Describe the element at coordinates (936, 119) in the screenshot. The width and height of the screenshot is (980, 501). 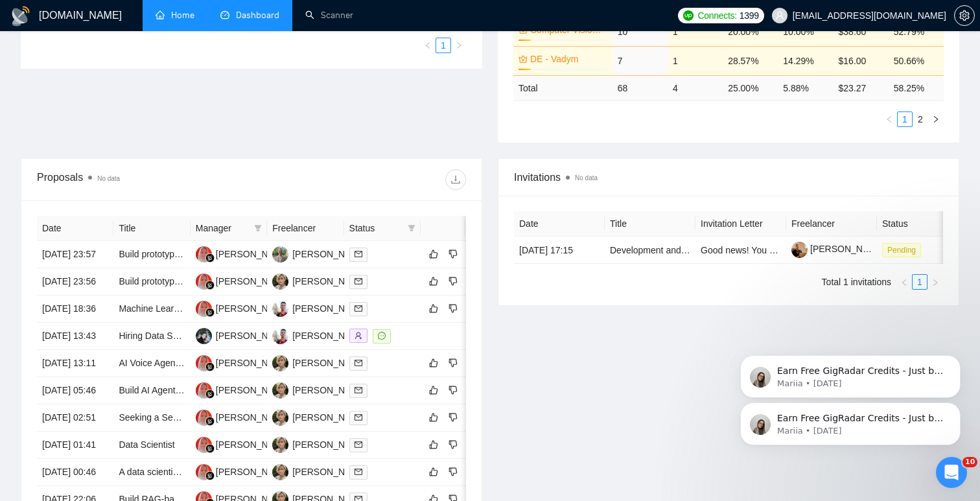
I see `span: right` at that location.